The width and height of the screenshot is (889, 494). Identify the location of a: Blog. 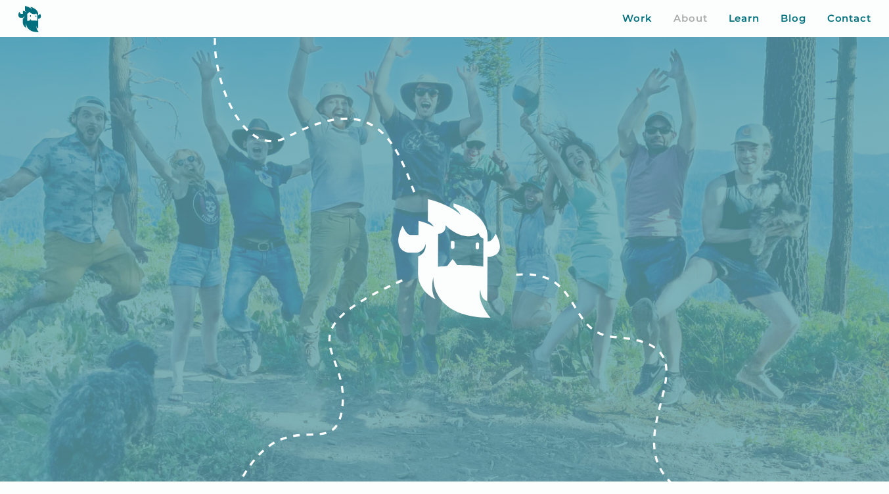
(793, 18).